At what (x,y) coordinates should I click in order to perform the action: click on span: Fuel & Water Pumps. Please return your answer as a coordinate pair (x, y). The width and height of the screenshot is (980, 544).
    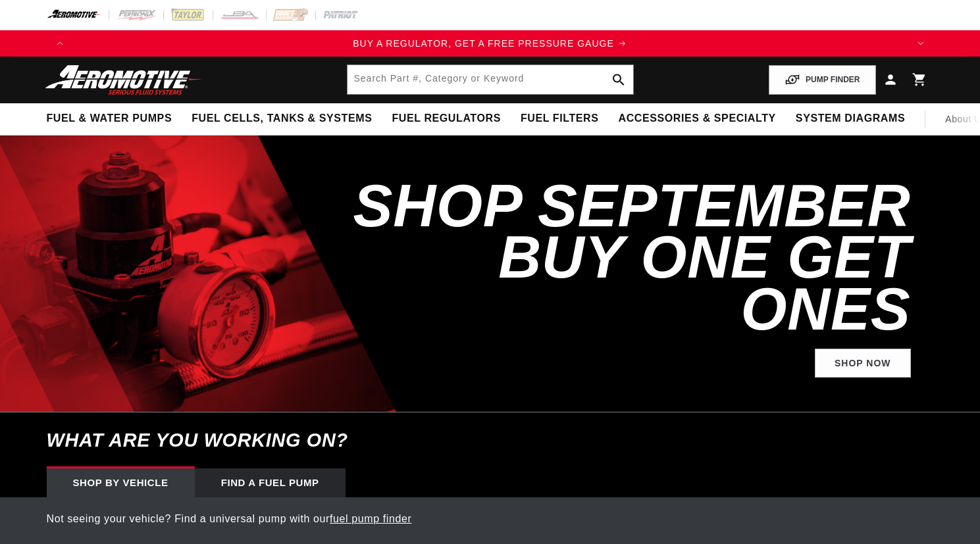
    Looking at the image, I should click on (110, 119).